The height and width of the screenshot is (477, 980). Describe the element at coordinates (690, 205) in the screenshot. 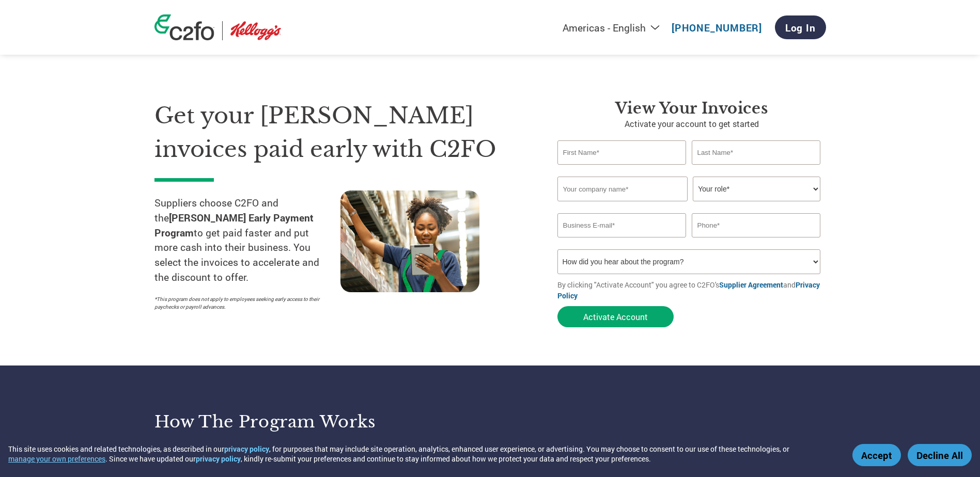

I see `div: Invalid company name or company name is too long` at that location.